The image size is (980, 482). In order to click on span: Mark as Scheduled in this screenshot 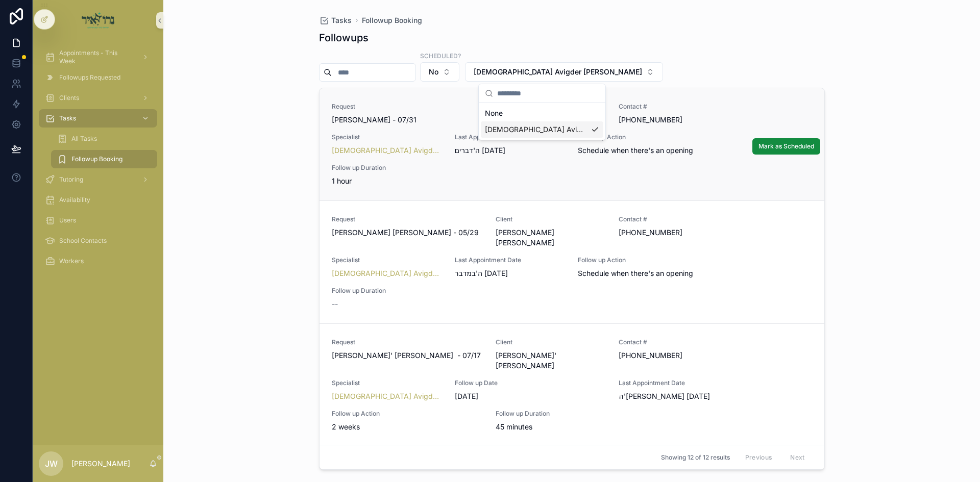, I will do `click(786, 147)`.